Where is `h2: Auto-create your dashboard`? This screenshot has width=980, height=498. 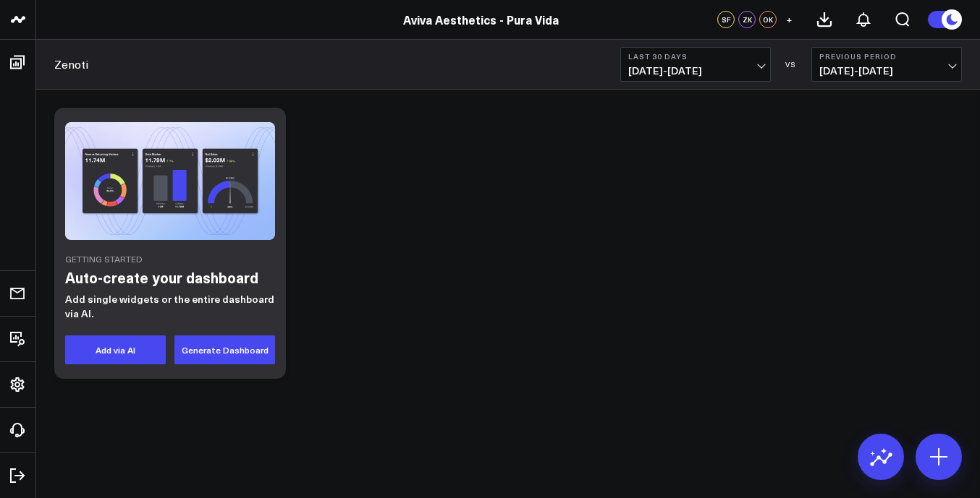 h2: Auto-create your dashboard is located at coordinates (170, 278).